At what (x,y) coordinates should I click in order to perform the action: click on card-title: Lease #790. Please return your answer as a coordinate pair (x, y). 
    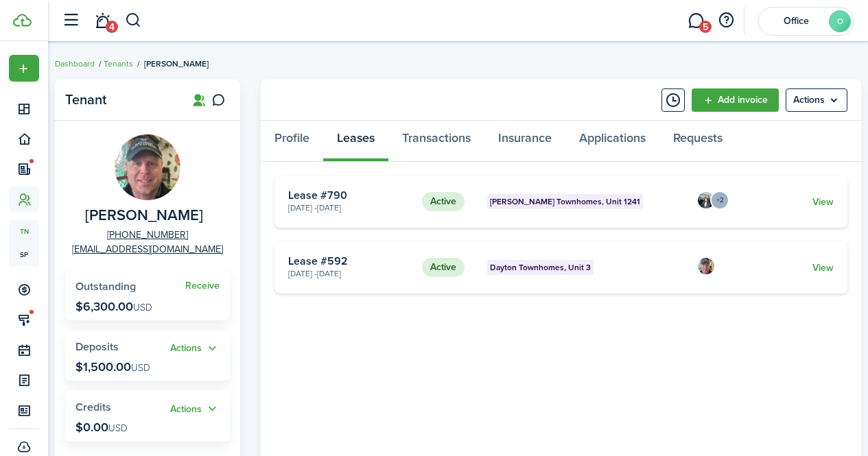
    Looking at the image, I should click on (350, 196).